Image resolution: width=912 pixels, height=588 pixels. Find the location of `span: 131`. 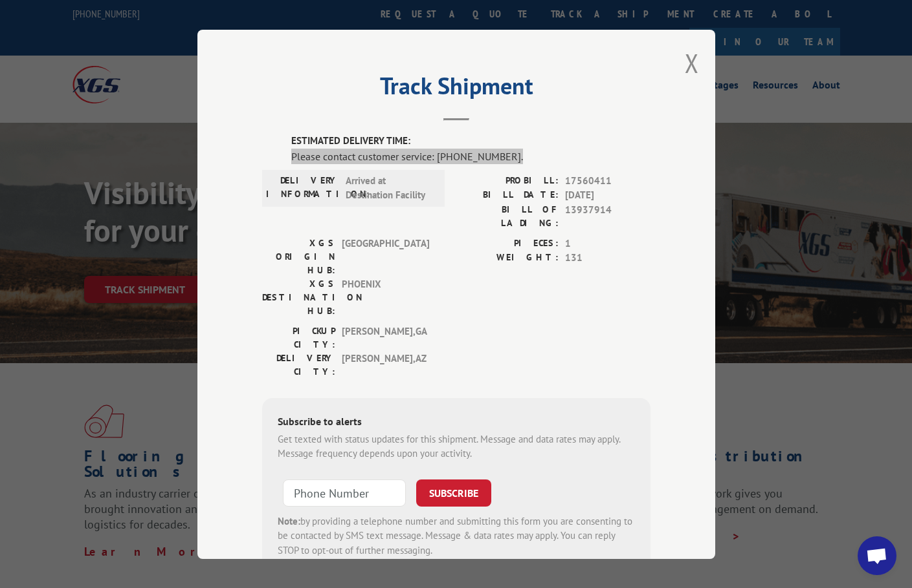

span: 131 is located at coordinates (608, 258).